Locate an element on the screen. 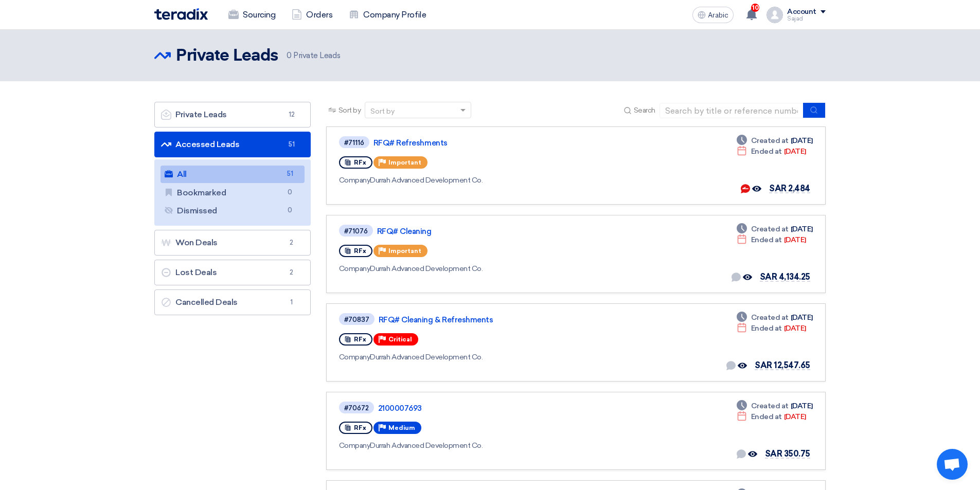  font: SAR 4,134.25 is located at coordinates (785, 277).